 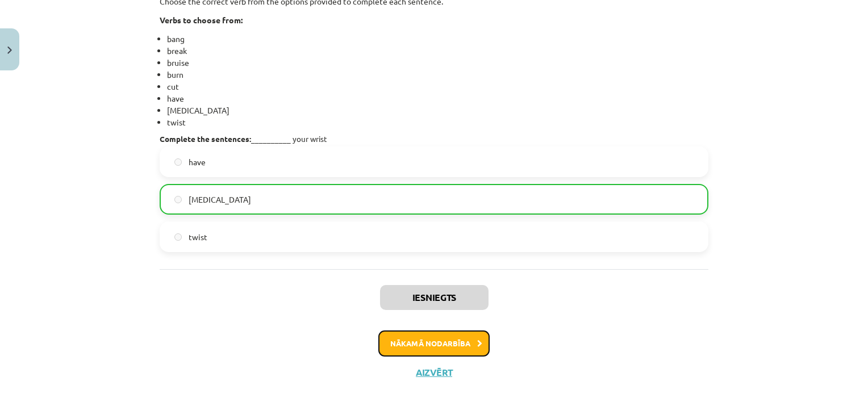 What do you see at coordinates (197, 161) in the screenshot?
I see `span: have` at bounding box center [197, 161].